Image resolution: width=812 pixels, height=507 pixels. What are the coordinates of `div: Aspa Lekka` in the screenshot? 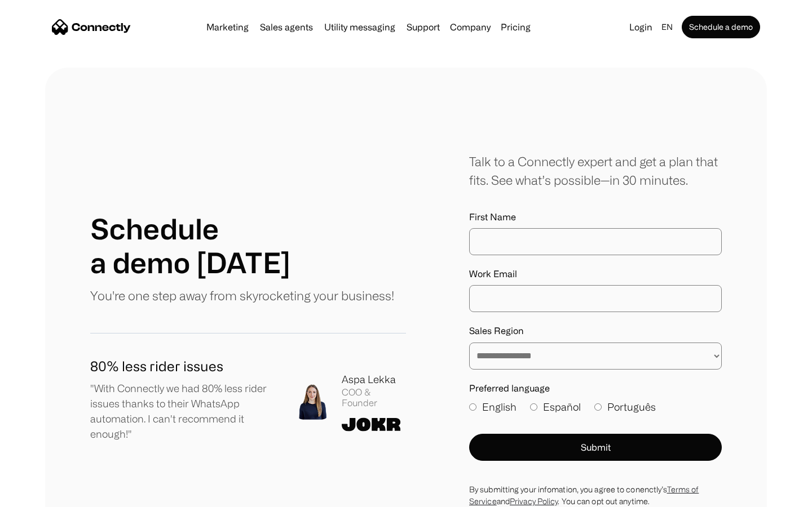 It's located at (374, 379).